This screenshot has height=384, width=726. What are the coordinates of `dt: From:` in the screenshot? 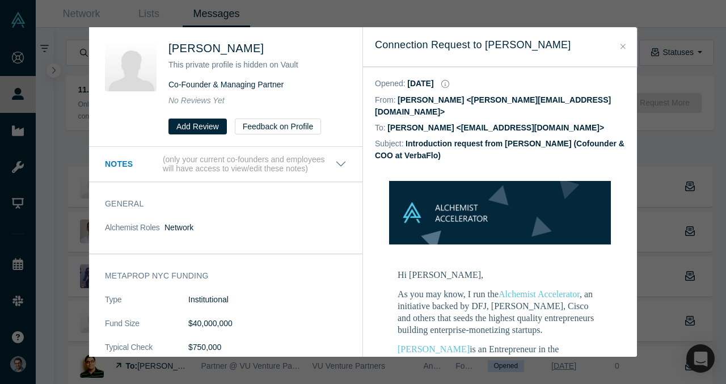 It's located at (385, 100).